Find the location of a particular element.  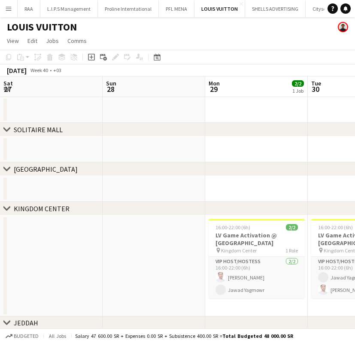

span: Sat is located at coordinates (8, 83).